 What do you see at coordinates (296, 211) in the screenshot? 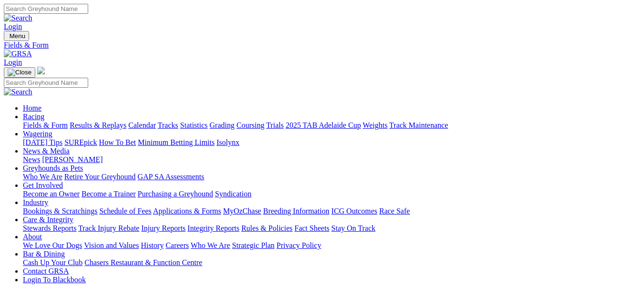
I see `a: Breeding Information` at bounding box center [296, 211].